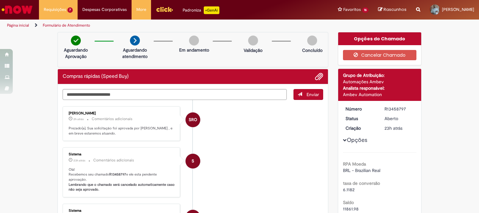 The image size is (479, 213). Describe the element at coordinates (66, 25) in the screenshot. I see `a: Formulário de Atendimento` at that location.